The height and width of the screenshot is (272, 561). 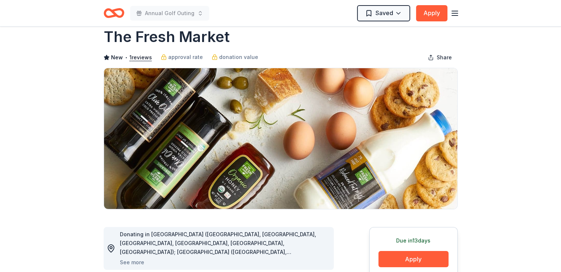 I want to click on button: Saved, so click(x=383, y=13).